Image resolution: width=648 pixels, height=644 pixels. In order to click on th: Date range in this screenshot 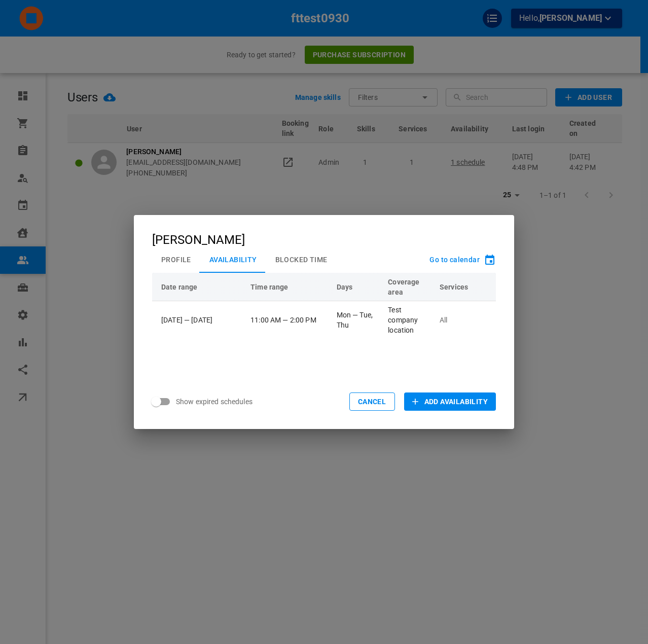, I will do `click(199, 287)`.